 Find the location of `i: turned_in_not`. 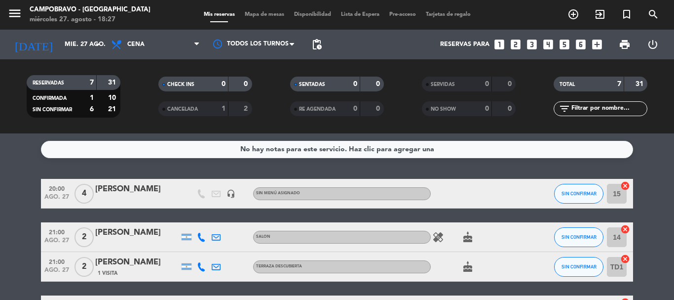

i: turned_in_not is located at coordinates (627, 14).